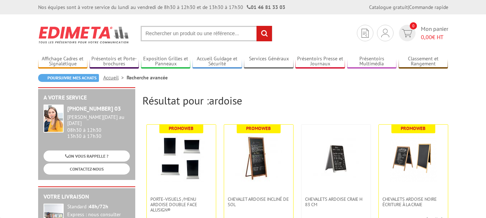 Image resolution: width=486 pixels, height=218 pixels. I want to click on a: Présentoirs Multimédia, so click(372, 62).